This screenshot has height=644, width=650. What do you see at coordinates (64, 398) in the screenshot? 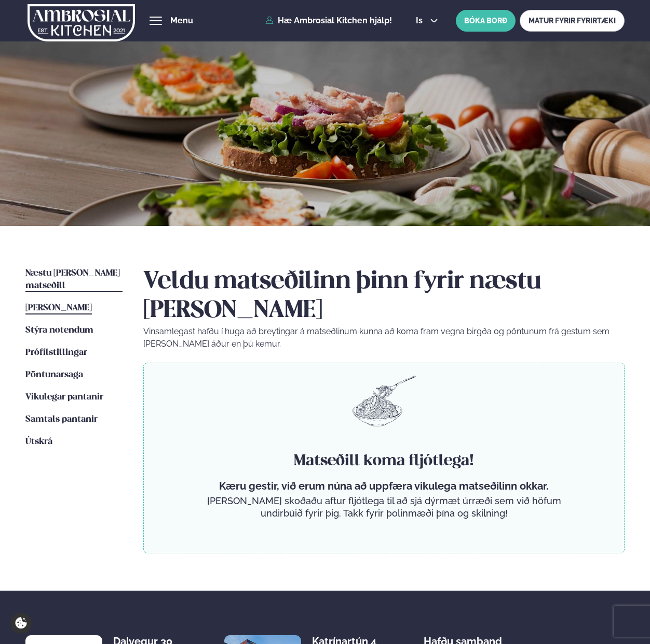
I see `a: Vikulegar pantanir` at bounding box center [64, 398].